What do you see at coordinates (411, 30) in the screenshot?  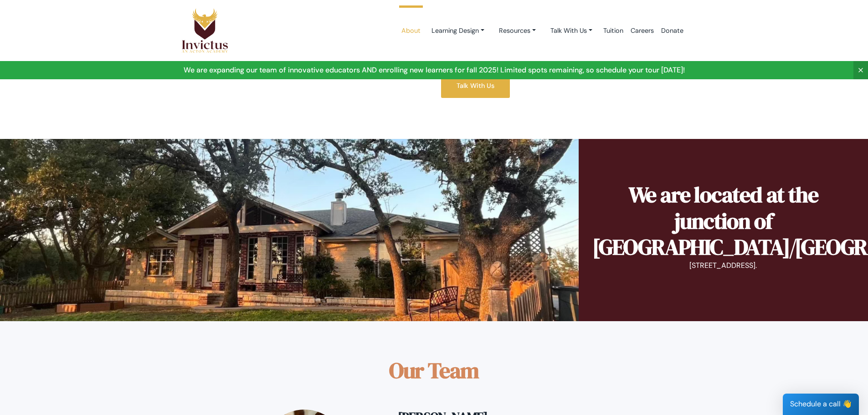 I see `a: About` at bounding box center [411, 30].